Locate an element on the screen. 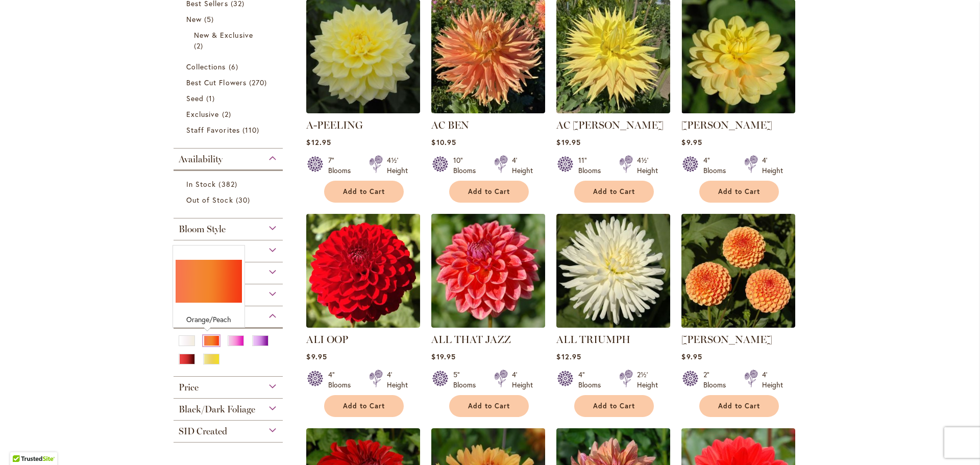 This screenshot has width=980, height=465. a: A-PEELING is located at coordinates (334, 125).